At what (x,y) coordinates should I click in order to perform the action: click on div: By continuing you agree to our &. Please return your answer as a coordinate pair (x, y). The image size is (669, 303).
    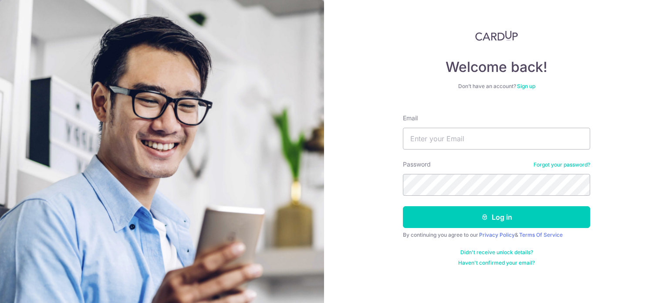
    Looking at the image, I should click on (496, 235).